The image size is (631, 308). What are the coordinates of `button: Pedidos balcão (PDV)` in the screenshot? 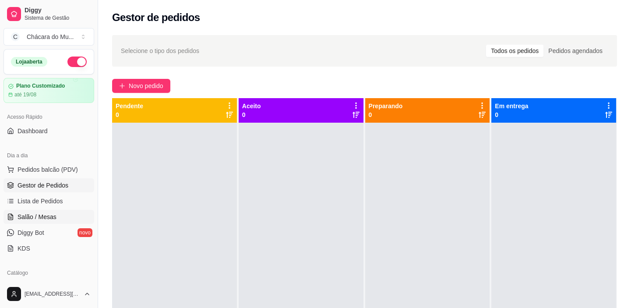 It's located at (49, 169).